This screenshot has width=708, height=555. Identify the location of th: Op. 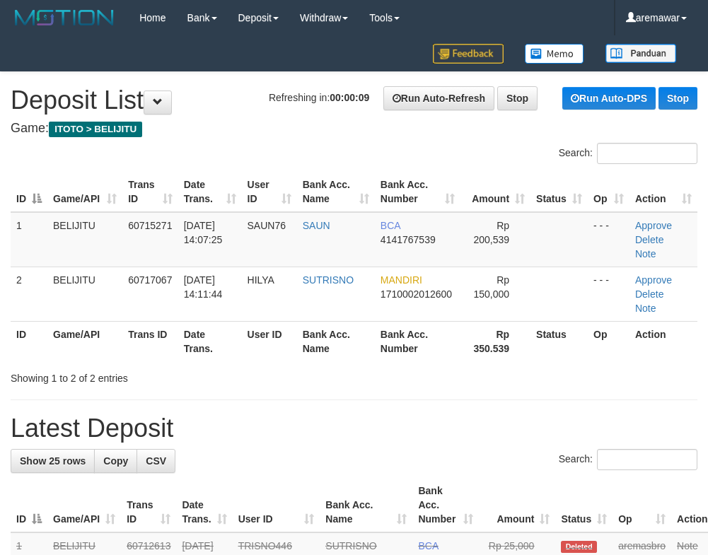
(608, 341).